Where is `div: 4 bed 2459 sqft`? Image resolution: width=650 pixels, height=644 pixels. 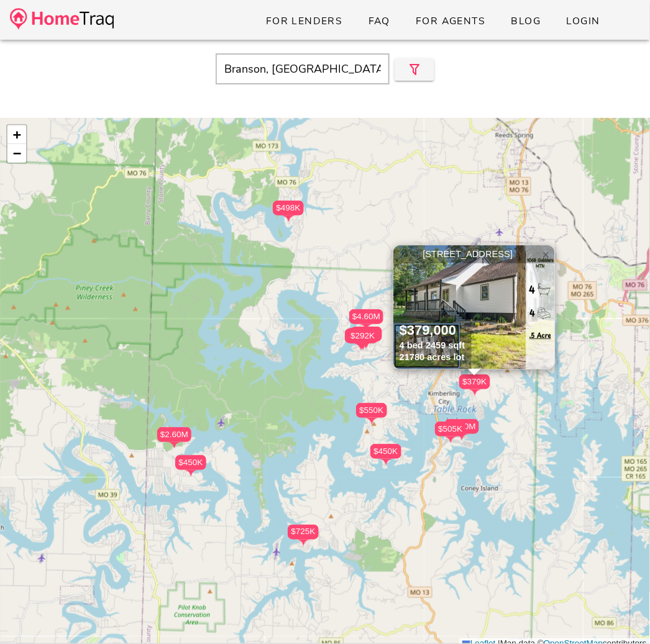
div: 4 bed 2459 sqft is located at coordinates (432, 345).